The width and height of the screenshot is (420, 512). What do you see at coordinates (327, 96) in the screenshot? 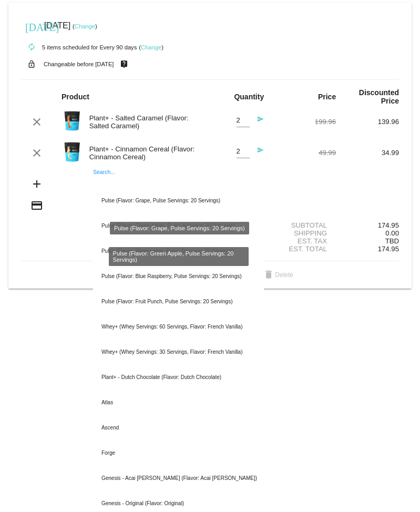
I see `strong: Price` at bounding box center [327, 96].